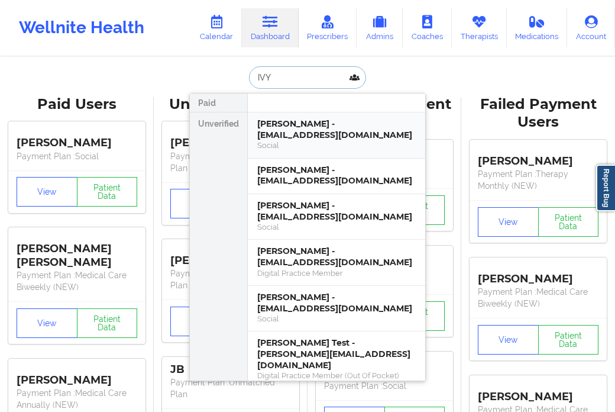  Describe the element at coordinates (591, 28) in the screenshot. I see `a: Account` at that location.